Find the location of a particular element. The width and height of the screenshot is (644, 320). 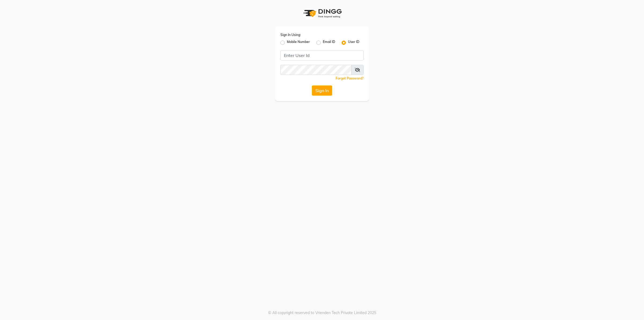

a: Forgot Password? is located at coordinates (350, 78).